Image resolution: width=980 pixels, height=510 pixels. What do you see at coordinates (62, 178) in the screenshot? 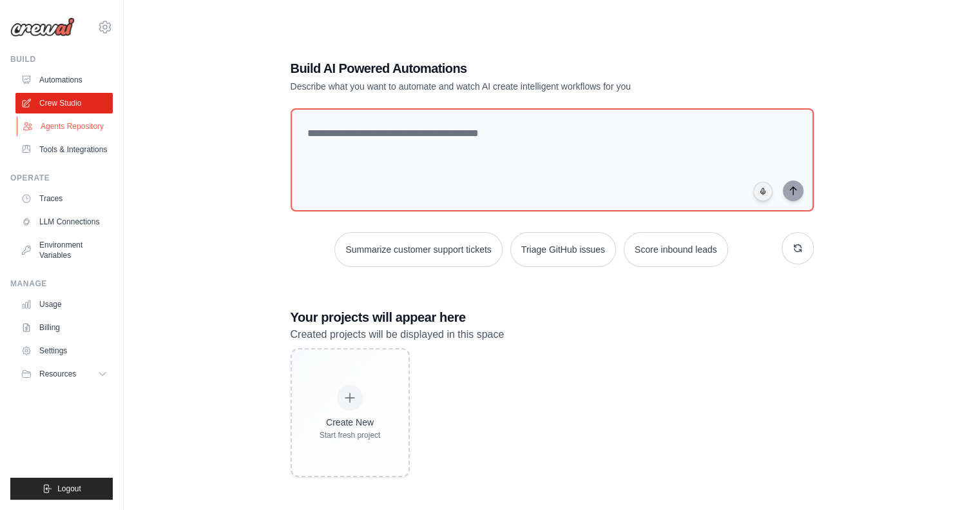
I see `div: Operate` at bounding box center [62, 178].